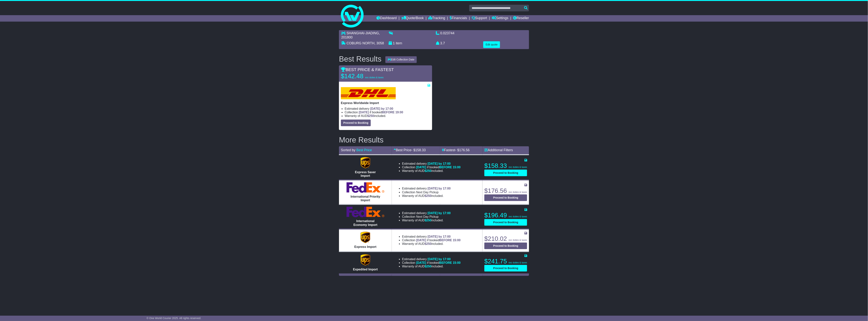 This screenshot has height=321, width=868. What do you see at coordinates (360, 59) in the screenshot?
I see `div: Best Results` at bounding box center [360, 59].